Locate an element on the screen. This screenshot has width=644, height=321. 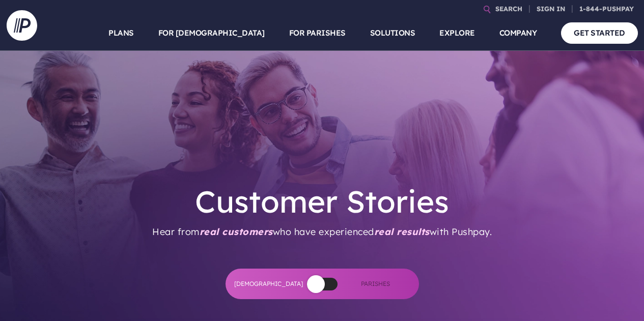
a: SOLUTIONS is located at coordinates (393, 33).